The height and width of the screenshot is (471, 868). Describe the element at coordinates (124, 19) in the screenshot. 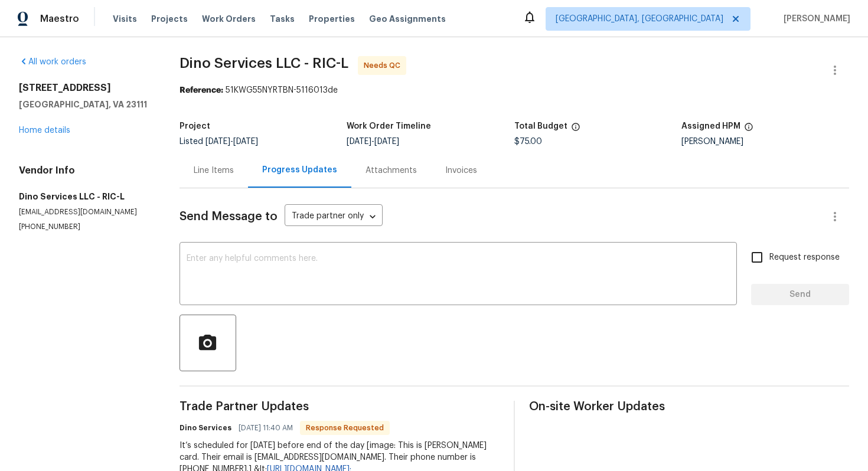

I see `span: Visits` at that location.